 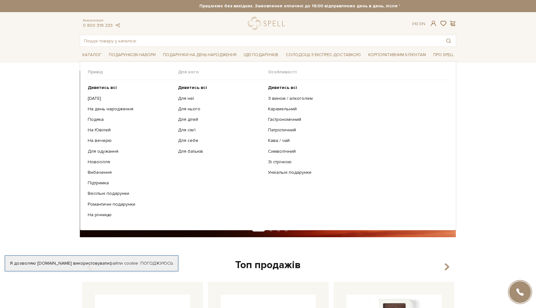 What do you see at coordinates (356, 120) in the screenshot?
I see `a: Гастрономічний` at bounding box center [356, 120].